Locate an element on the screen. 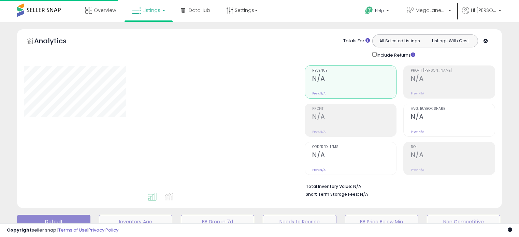 The image size is (519, 237). button: Non Competitive is located at coordinates (464, 222).